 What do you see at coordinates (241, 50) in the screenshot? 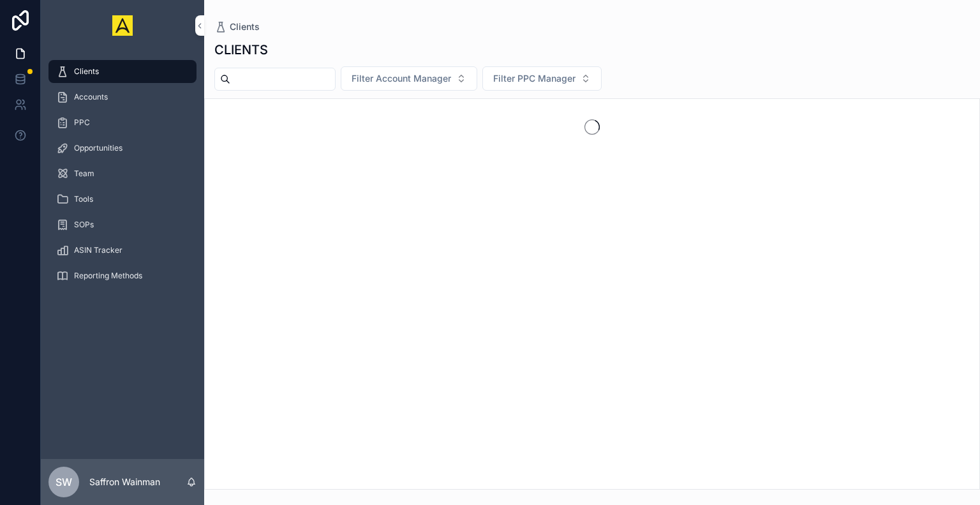
I see `h1: CLIENTS` at bounding box center [241, 50].